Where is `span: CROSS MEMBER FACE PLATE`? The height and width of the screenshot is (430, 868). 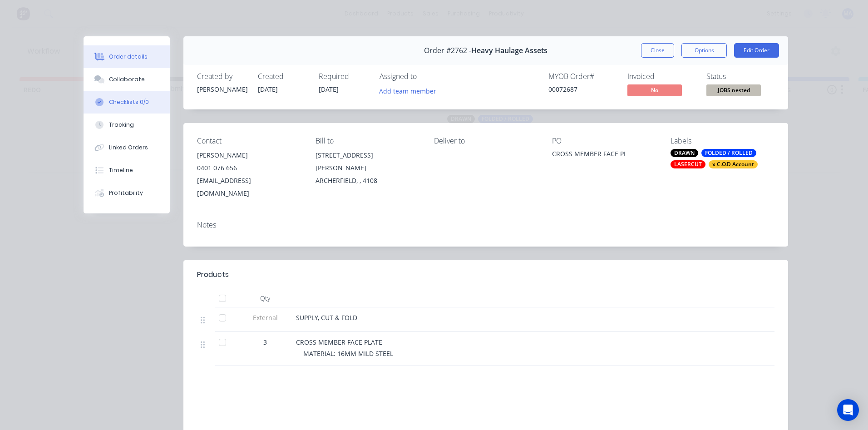 span: CROSS MEMBER FACE PLATE is located at coordinates (339, 342).